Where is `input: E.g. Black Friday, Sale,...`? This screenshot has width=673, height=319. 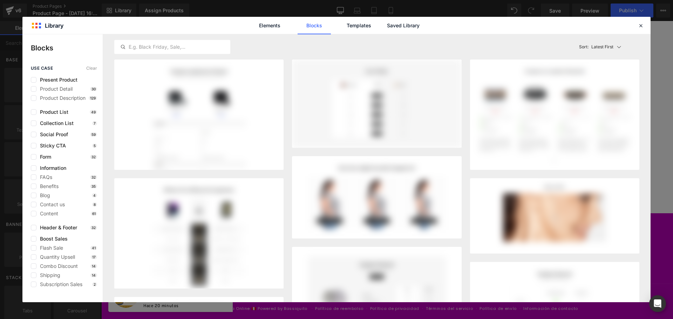 input: E.g. Black Friday, Sale,... is located at coordinates (172, 47).